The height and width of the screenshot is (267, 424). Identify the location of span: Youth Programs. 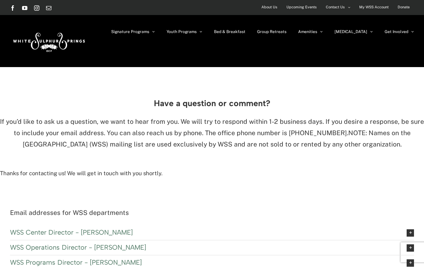
(182, 32).